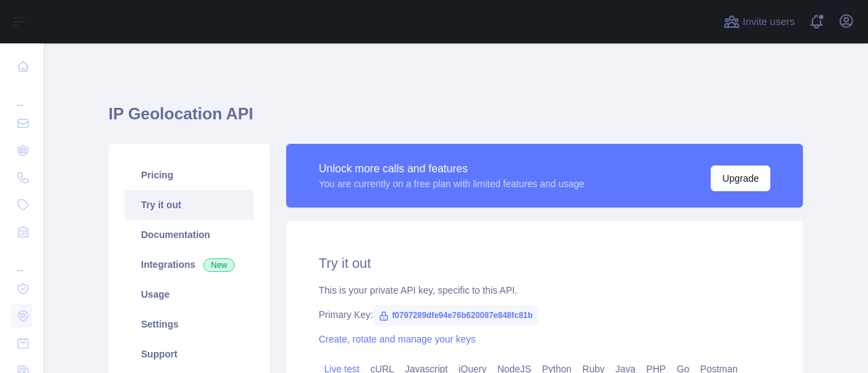  Describe the element at coordinates (759, 22) in the screenshot. I see `button: Invite users` at that location.